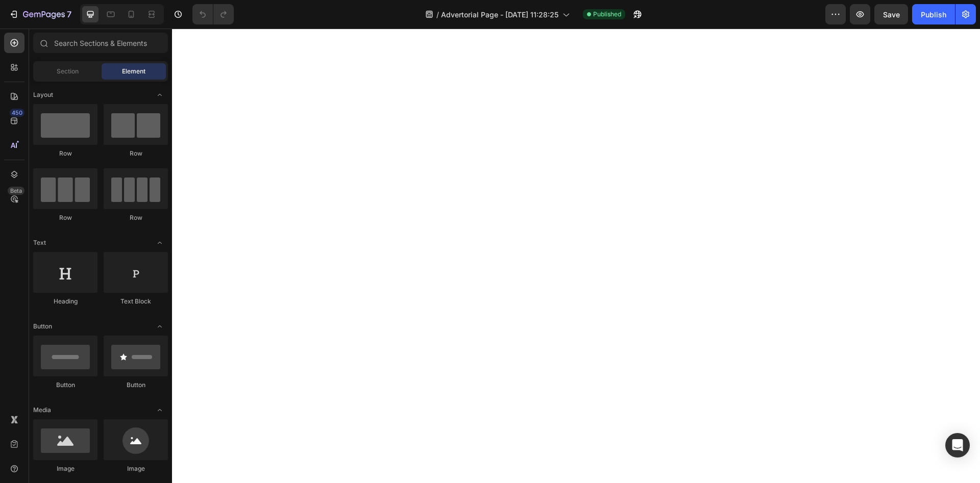 The width and height of the screenshot is (980, 483). What do you see at coordinates (100, 43) in the screenshot?
I see `input: Search Sections & Elements` at bounding box center [100, 43].